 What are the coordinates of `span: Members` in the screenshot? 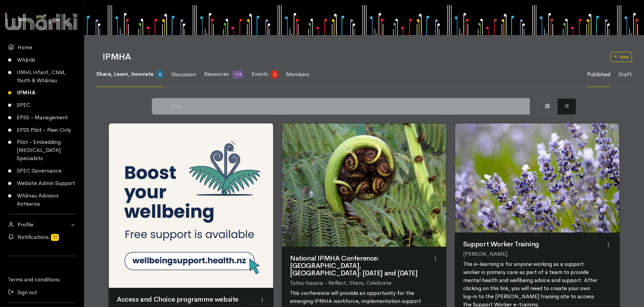 It's located at (298, 74).